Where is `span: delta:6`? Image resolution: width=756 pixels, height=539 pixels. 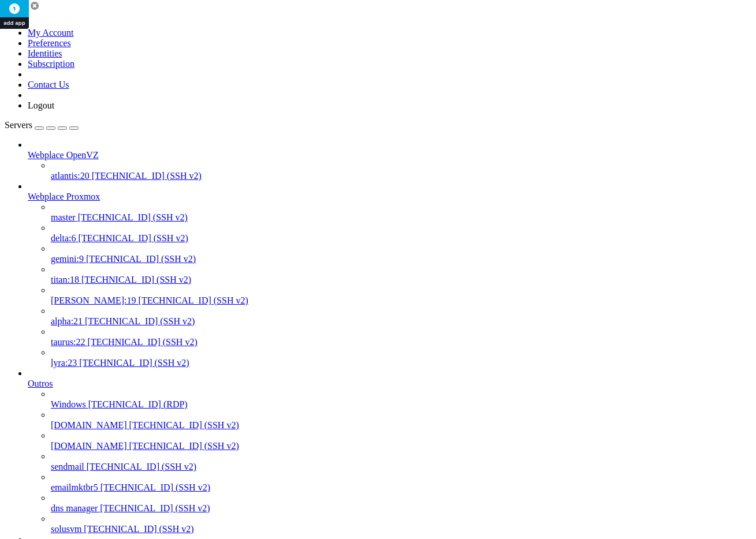
span: delta:6 is located at coordinates (64, 237).